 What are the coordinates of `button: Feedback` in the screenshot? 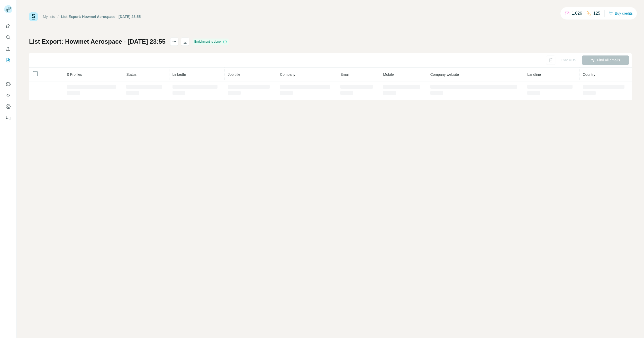 It's located at (9, 118).